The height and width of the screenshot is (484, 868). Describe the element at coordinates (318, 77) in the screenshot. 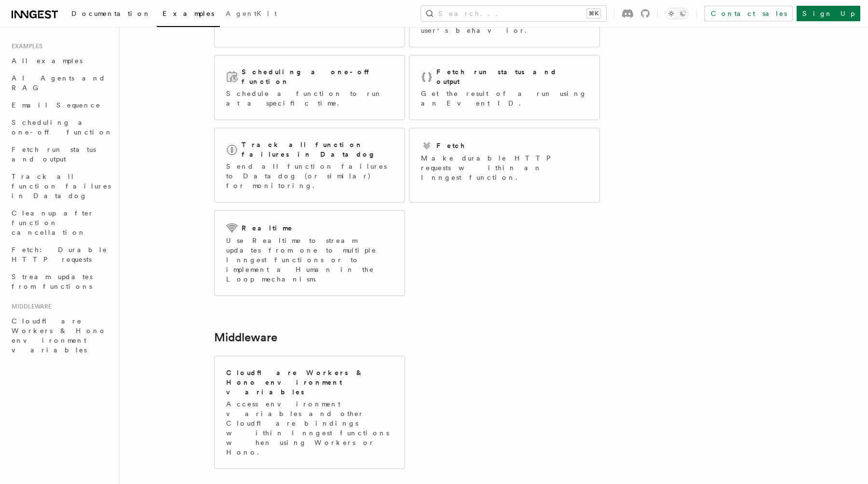

I see `h2: Scheduling a one-off function` at that location.